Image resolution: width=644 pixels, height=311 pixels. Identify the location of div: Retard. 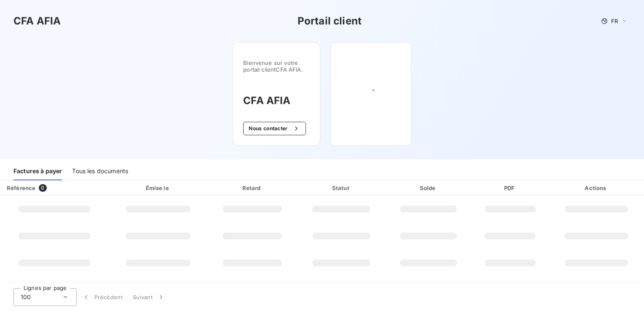
(252, 188).